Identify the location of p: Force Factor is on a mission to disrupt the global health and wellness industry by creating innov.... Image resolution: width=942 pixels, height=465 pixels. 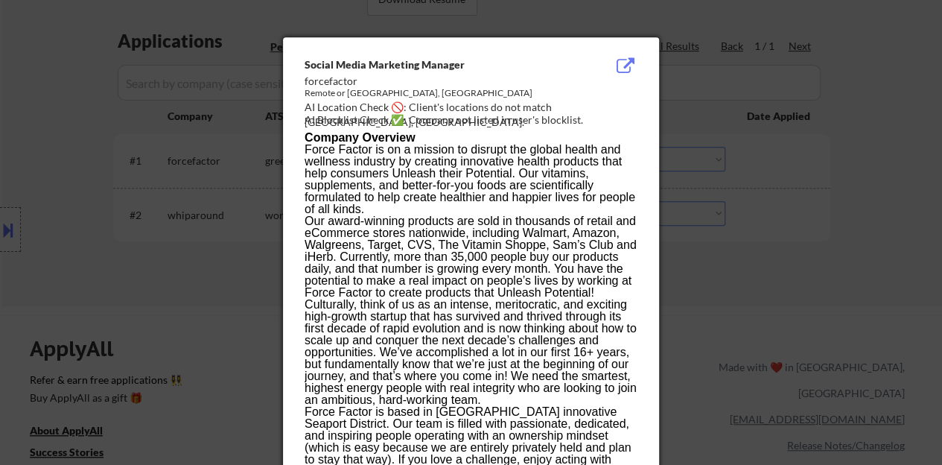
(471, 179).